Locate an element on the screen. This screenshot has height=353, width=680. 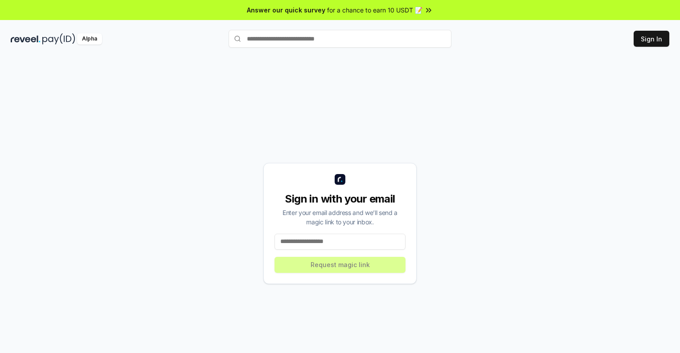
div: Sign in with your email is located at coordinates (340, 199).